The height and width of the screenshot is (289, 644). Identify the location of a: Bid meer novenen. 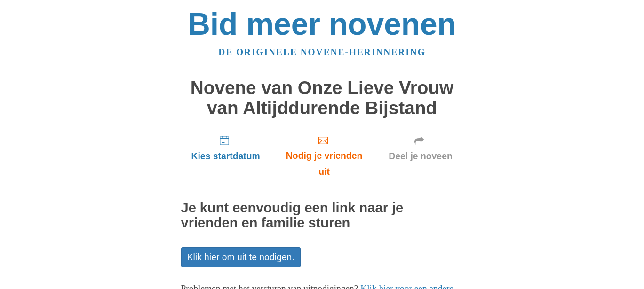
(322, 24).